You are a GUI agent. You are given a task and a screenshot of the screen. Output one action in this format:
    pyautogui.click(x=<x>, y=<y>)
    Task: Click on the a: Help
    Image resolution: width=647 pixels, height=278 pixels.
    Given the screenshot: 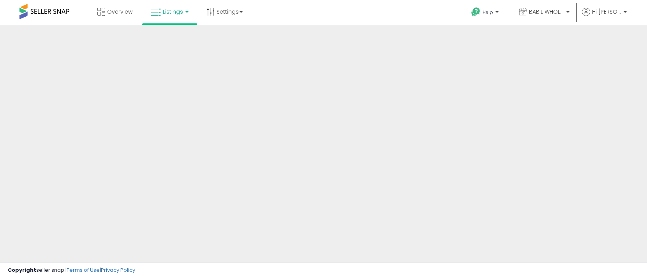 What is the action you would take?
    pyautogui.click(x=485, y=13)
    